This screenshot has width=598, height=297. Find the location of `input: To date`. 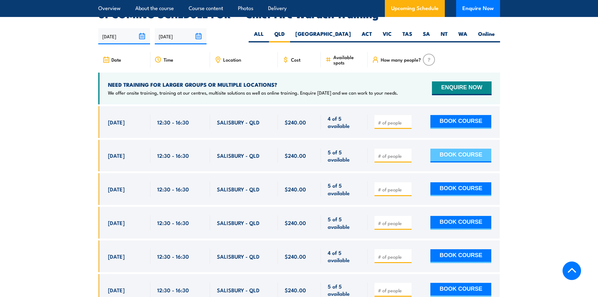

input: To date is located at coordinates (181, 36).